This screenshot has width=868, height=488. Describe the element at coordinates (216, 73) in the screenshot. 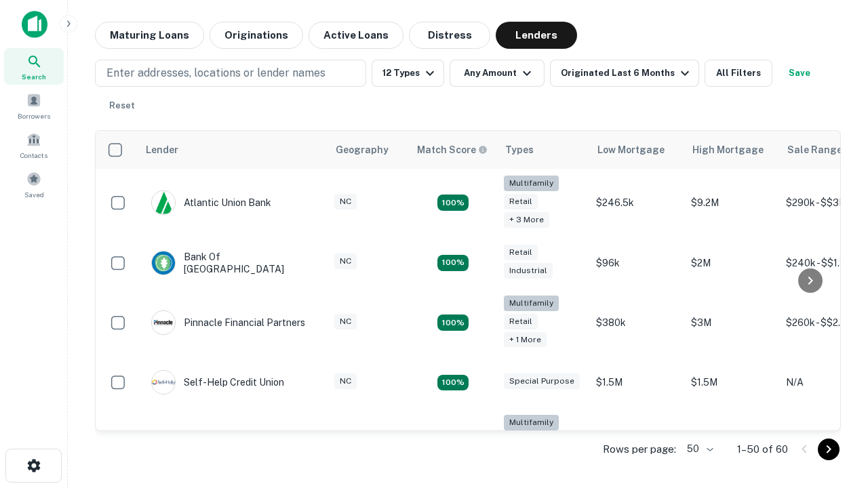

I see `p: Enter addresses, locations or lender names` at that location.